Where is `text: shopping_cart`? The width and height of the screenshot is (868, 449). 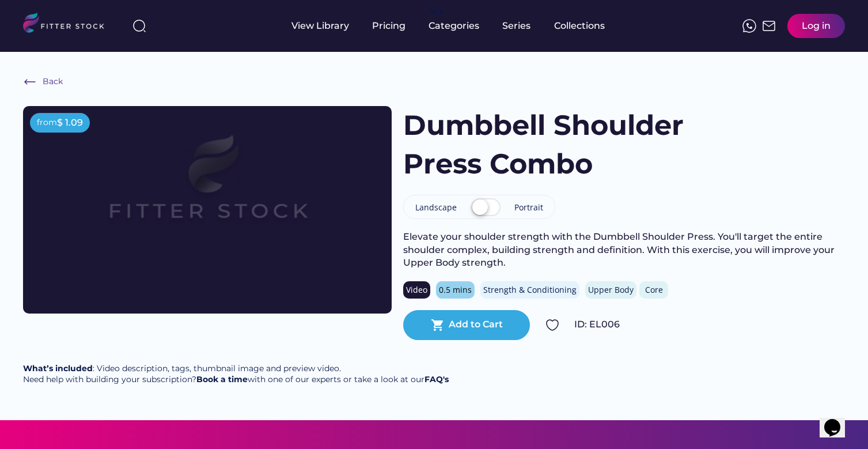 text: shopping_cart is located at coordinates (438, 325).